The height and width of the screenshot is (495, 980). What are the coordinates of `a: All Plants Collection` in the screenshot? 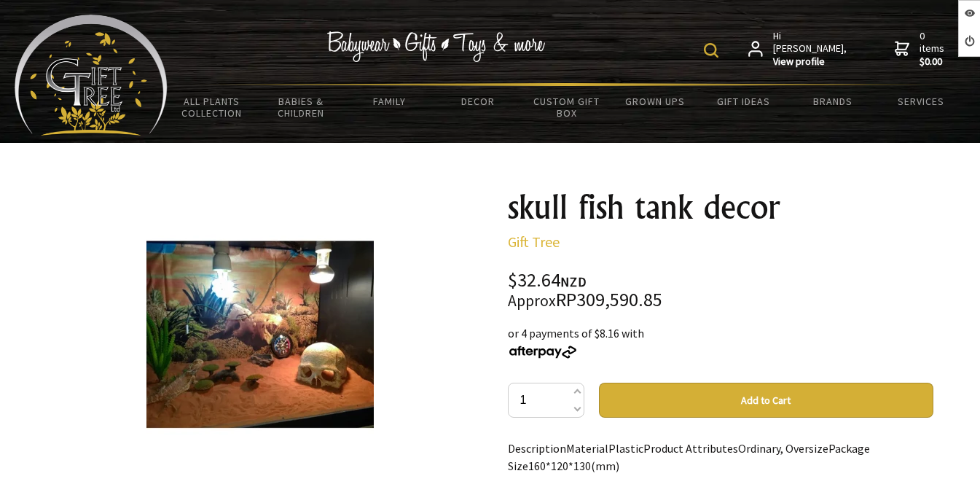 It's located at (212, 107).